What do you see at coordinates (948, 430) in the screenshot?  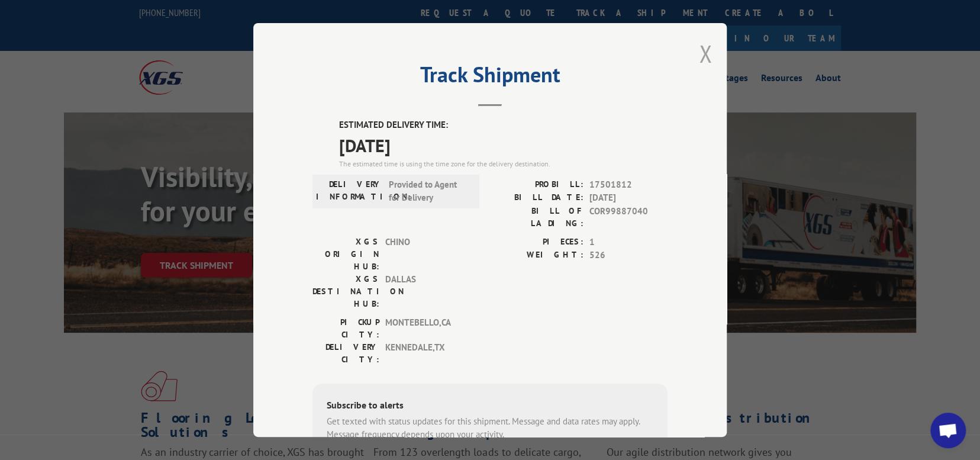 I see `div: Open chat` at bounding box center [948, 430].